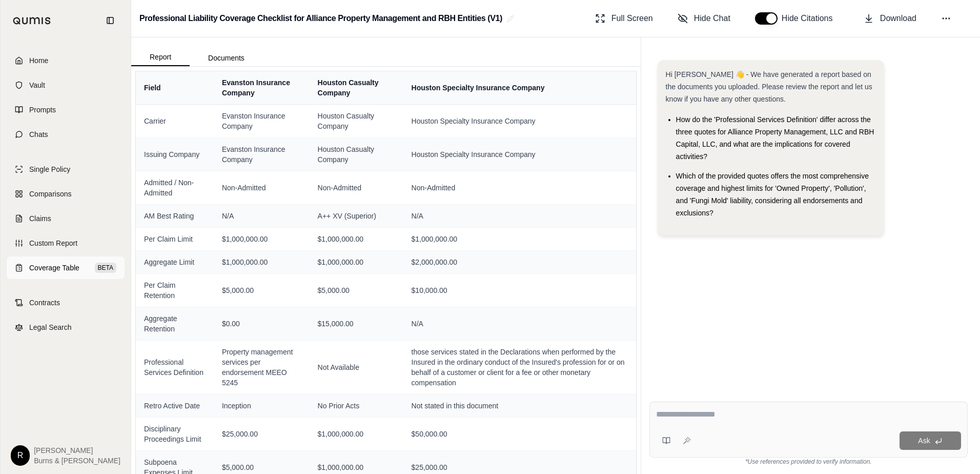 This screenshot has width=980, height=474. Describe the element at coordinates (775, 138) in the screenshot. I see `span: How do the 'Professional Services Definition' differ across the three quotes for Alliance Propert...` at that location.